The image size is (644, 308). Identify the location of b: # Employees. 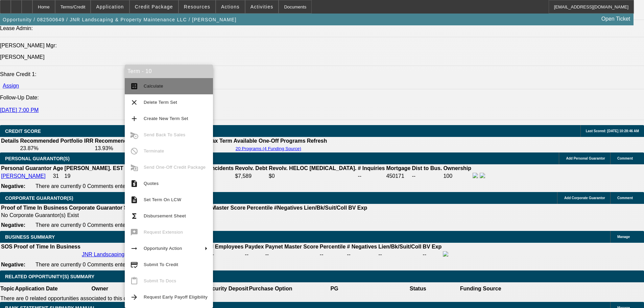
(227, 246).